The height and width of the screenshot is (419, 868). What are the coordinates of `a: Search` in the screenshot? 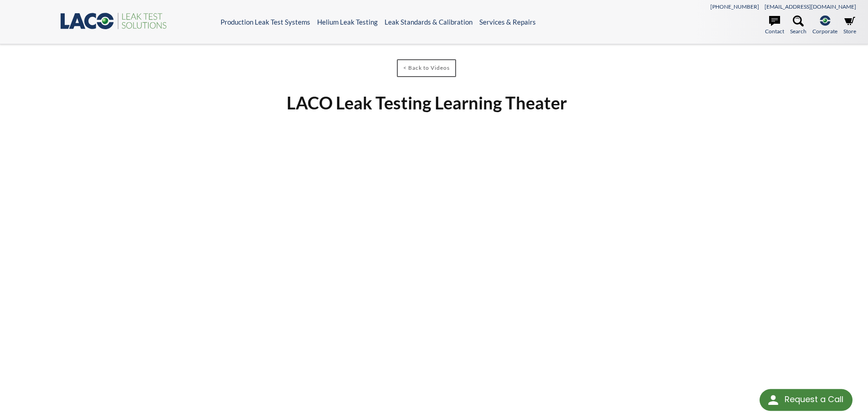 It's located at (798, 25).